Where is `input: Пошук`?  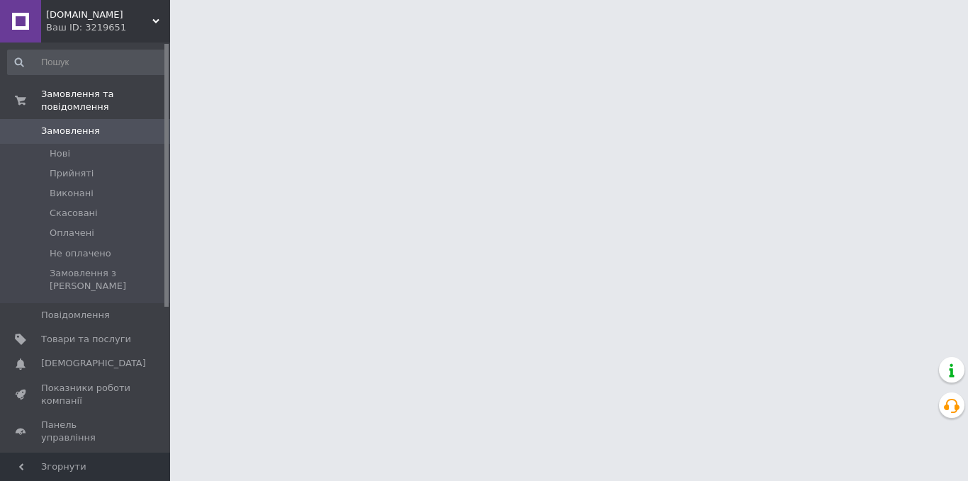
input: Пошук is located at coordinates (87, 62).